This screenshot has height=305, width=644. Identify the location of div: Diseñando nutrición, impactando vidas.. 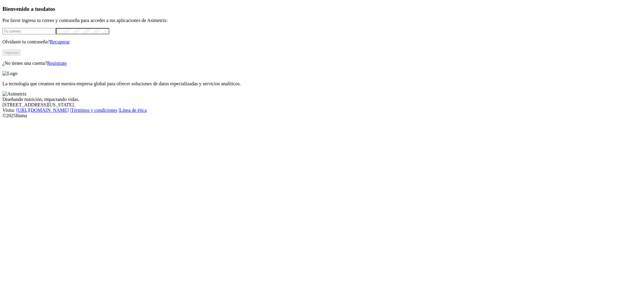
(322, 100).